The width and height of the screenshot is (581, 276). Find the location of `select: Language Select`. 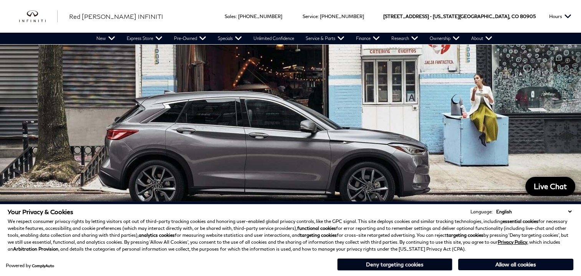

select: Language Select is located at coordinates (534, 211).